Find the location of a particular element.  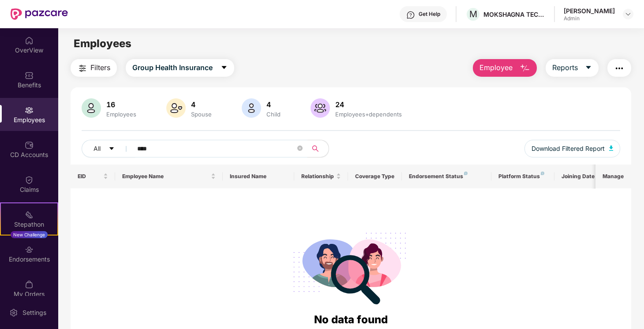

div: 16 is located at coordinates (122, 105).